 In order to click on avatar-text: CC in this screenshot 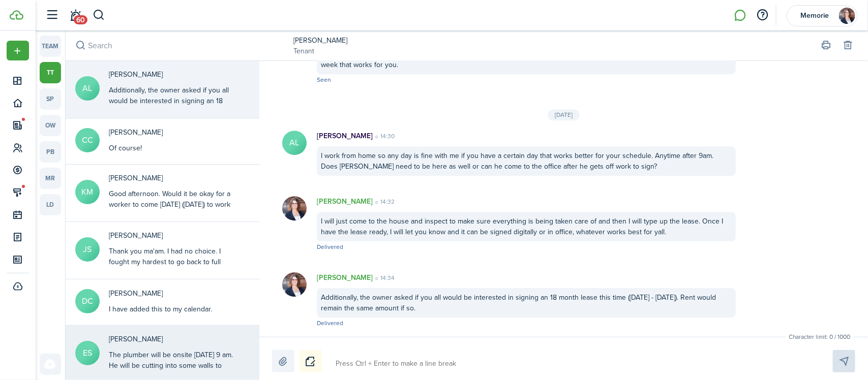, I will do `click(87, 140)`.